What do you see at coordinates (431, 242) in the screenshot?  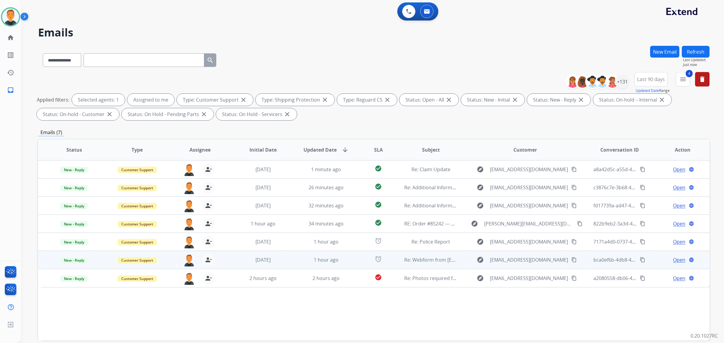 I see `span: Re: Police Report` at bounding box center [431, 242].